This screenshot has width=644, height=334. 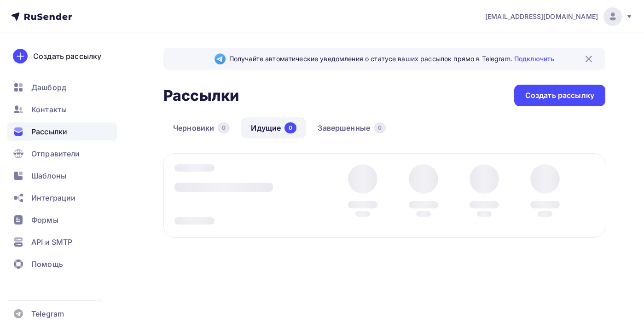 I want to click on a: Дашборд, so click(x=62, y=87).